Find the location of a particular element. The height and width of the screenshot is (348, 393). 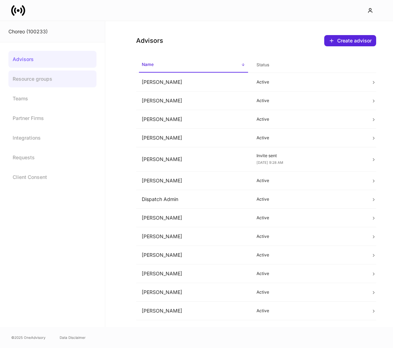

a: Resource groups is located at coordinates (52, 79).